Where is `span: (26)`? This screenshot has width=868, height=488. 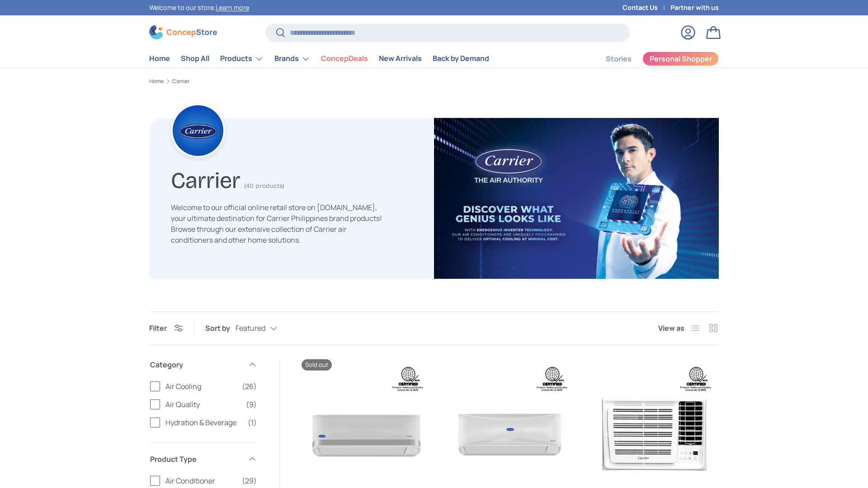
span: (26) is located at coordinates (249, 386).